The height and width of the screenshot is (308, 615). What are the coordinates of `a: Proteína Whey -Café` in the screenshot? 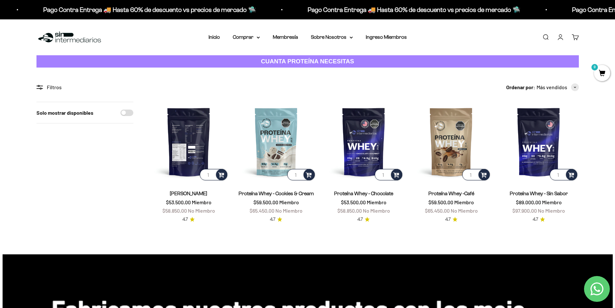 It's located at (451, 193).